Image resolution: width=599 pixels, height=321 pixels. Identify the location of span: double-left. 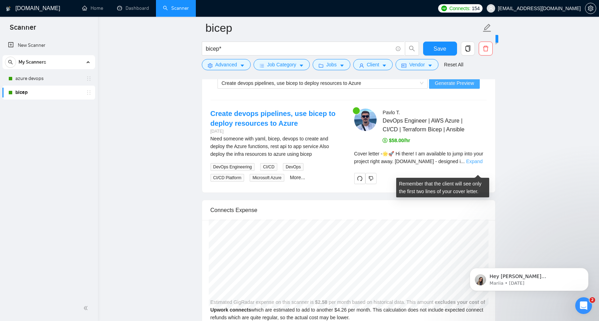
(87, 309).